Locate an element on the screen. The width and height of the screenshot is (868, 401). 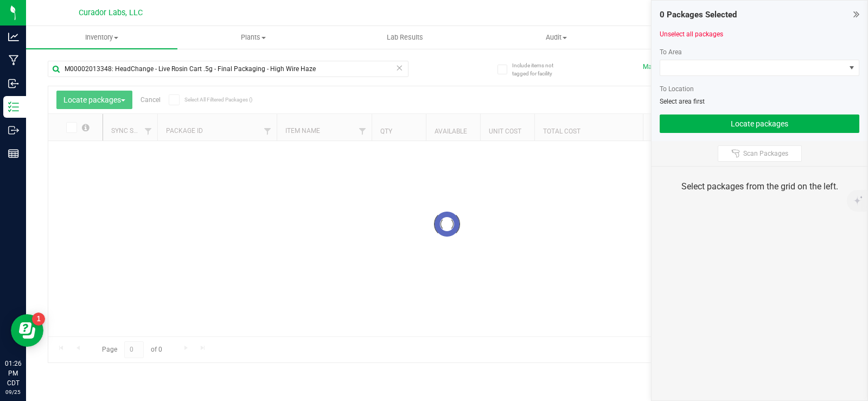
button: Scan Packages is located at coordinates (760, 153).